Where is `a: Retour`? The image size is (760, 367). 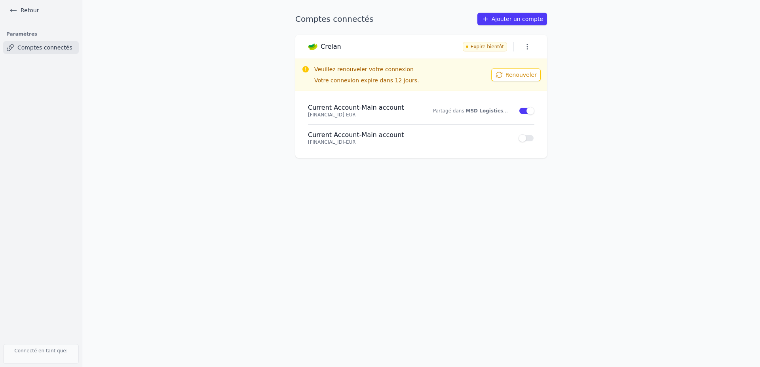
a: Retour is located at coordinates (24, 10).